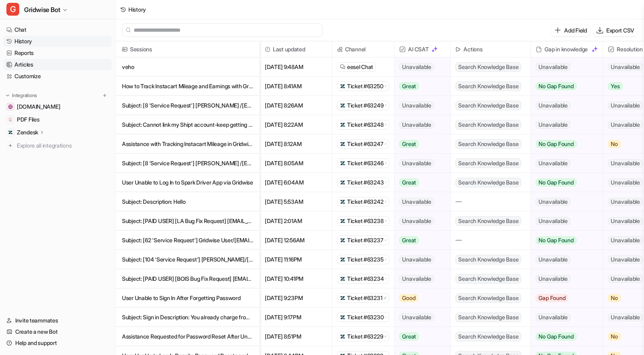 The height and width of the screenshot is (355, 644). I want to click on p: Assistance Requested for Password Reset After Unexpected Logout, so click(187, 336).